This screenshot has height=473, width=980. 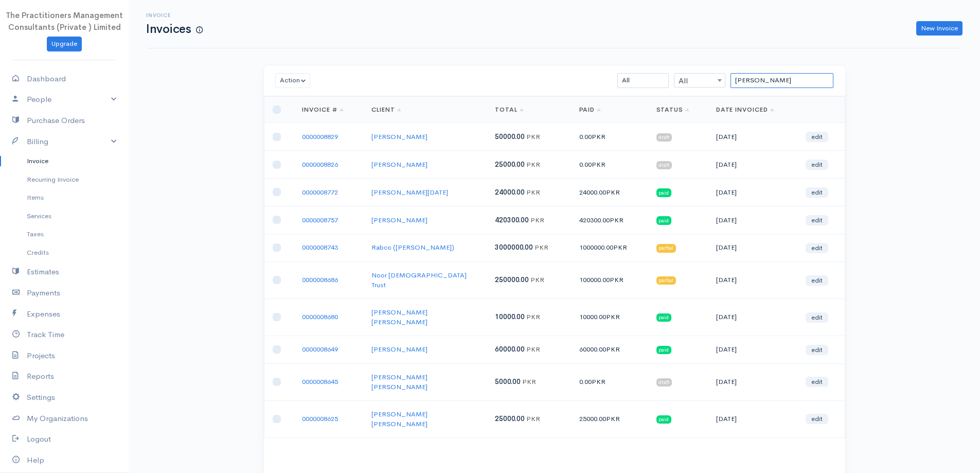 I want to click on td: 60000.00, so click(x=610, y=350).